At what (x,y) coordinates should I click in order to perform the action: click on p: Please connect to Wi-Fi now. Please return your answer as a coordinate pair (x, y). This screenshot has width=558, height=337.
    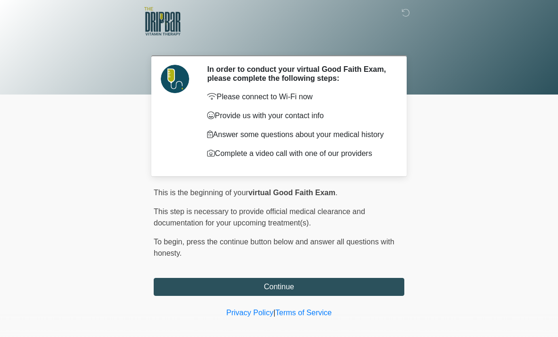
    Looking at the image, I should click on (298, 97).